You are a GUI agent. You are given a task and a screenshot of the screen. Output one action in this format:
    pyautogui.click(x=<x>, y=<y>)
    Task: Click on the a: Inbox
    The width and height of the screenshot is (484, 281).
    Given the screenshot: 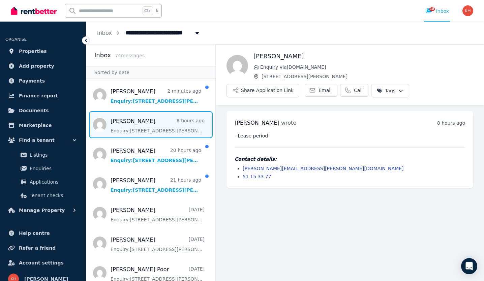 What is the action you would take?
    pyautogui.click(x=104, y=33)
    